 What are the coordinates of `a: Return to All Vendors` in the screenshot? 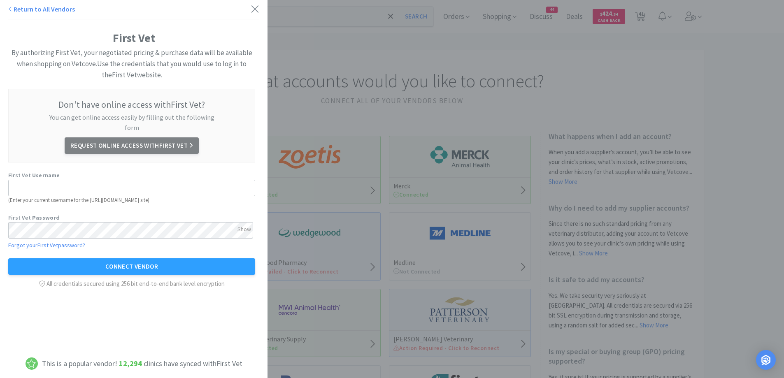 It's located at (42, 9).